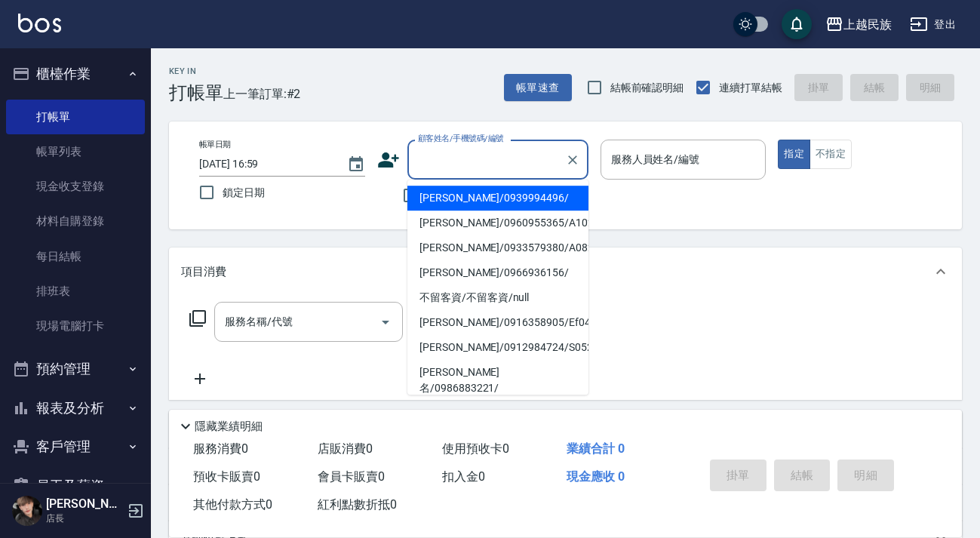 The width and height of the screenshot is (980, 538). What do you see at coordinates (793, 154) in the screenshot?
I see `button: 指定` at bounding box center [793, 154].